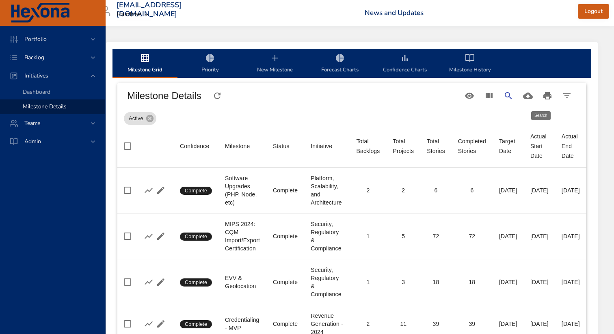  I want to click on span: Logout, so click(593, 11).